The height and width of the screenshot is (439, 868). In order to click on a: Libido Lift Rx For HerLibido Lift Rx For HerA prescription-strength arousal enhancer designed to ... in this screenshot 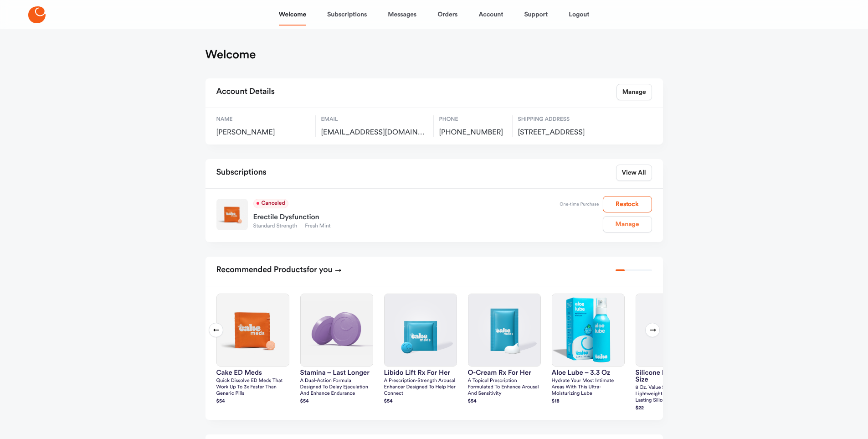, I will do `click(420, 350)`.